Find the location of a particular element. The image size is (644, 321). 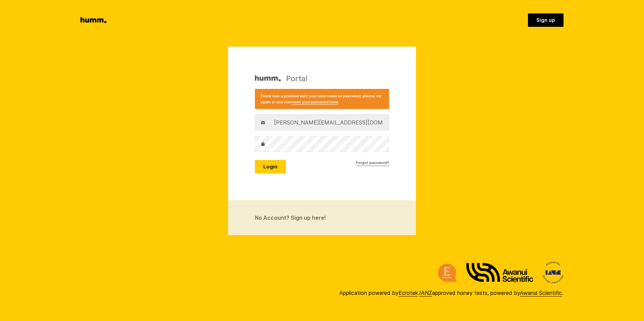

img: Ecrotek is located at coordinates (447, 273).